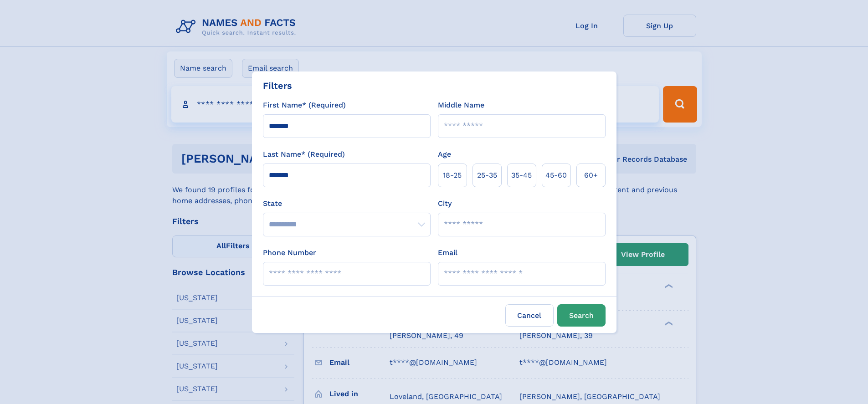  What do you see at coordinates (591, 176) in the screenshot?
I see `span: 60+` at bounding box center [591, 176].